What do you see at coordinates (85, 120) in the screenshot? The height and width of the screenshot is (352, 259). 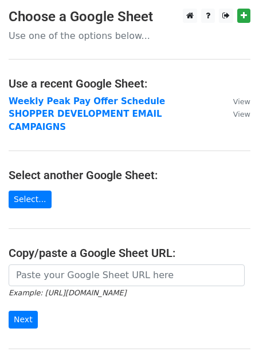 I see `strong: SHOPPER DEVELOPMENT EMAIL CAMPAIGNS` at bounding box center [85, 120].